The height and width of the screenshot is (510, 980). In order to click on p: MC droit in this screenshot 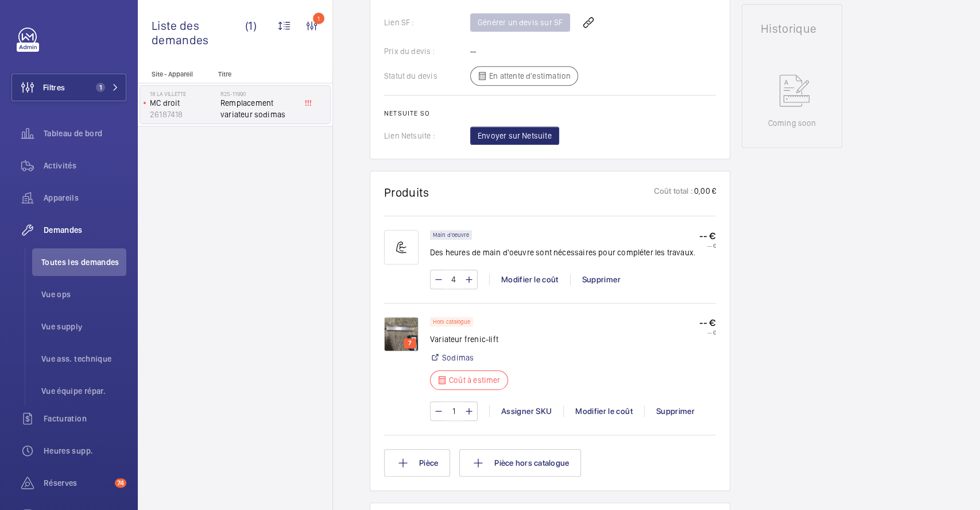, I will do `click(183, 103)`.